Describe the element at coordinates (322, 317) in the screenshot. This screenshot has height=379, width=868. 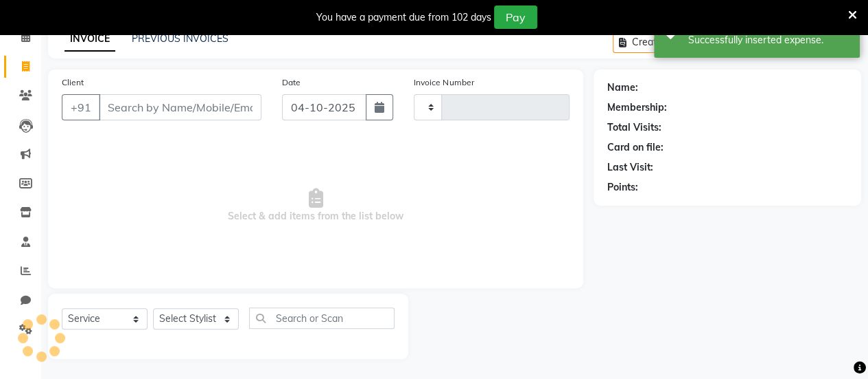
I see `input: Search or Scan` at that location.